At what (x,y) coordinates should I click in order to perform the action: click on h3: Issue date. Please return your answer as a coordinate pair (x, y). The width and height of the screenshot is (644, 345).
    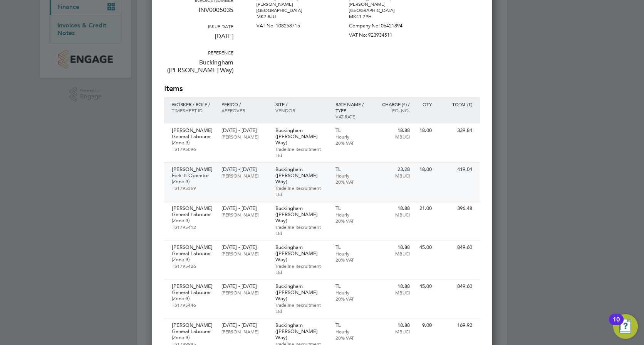
    Looking at the image, I should click on (199, 26).